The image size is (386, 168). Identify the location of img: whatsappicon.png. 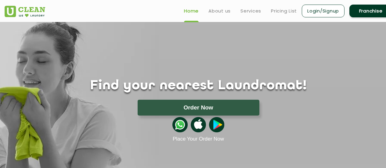
(180, 125).